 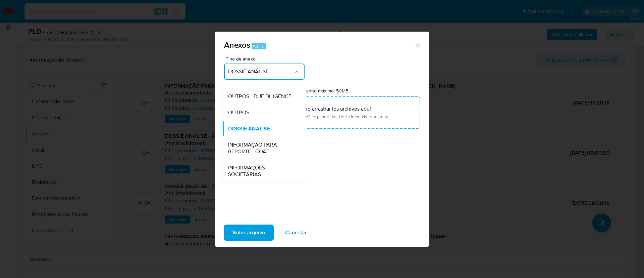 I want to click on label: Tamanho máximo: 50MB, so click(x=323, y=90).